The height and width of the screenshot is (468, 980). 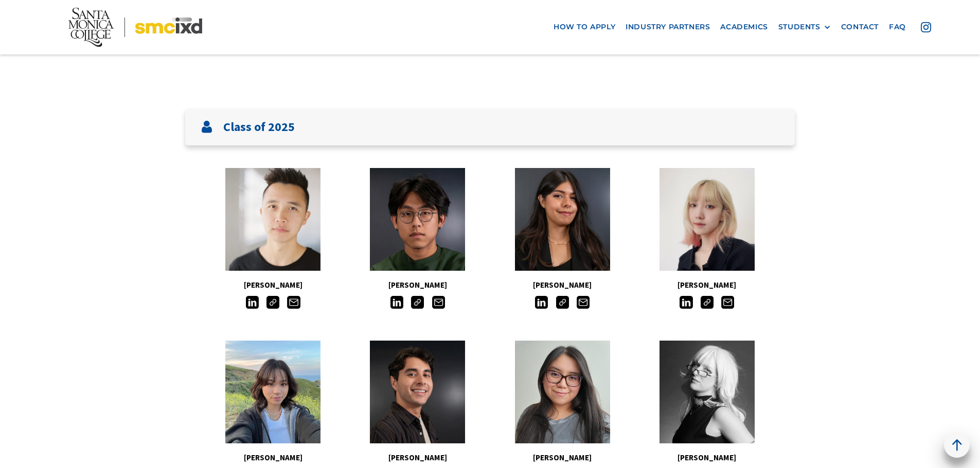 I want to click on img: Santa Monica College - SMC IxD logo, so click(x=135, y=27).